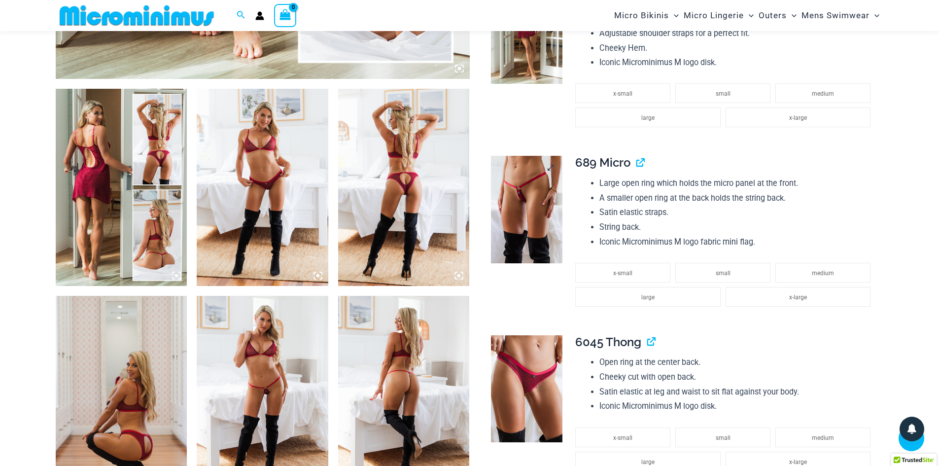 This screenshot has width=939, height=466. I want to click on a: Guilty Pleasures Red 689 Micro, so click(526, 209).